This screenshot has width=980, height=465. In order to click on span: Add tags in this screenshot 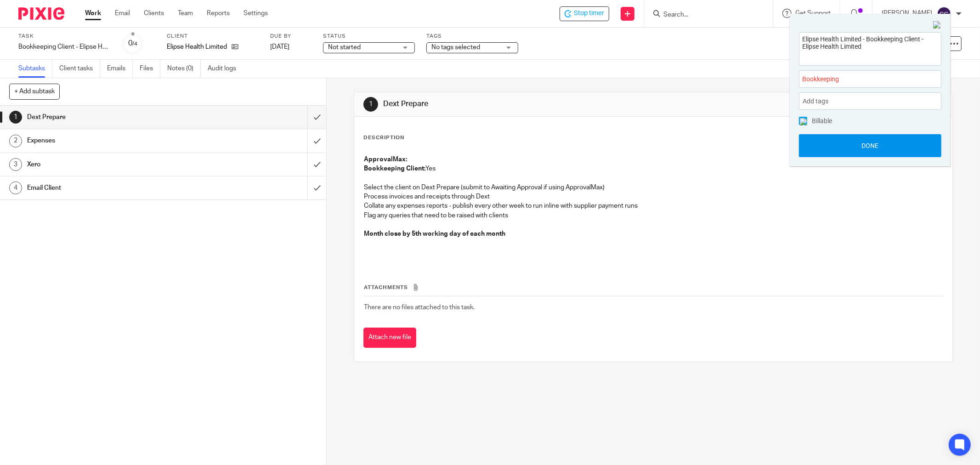, I will do `click(818, 101)`.